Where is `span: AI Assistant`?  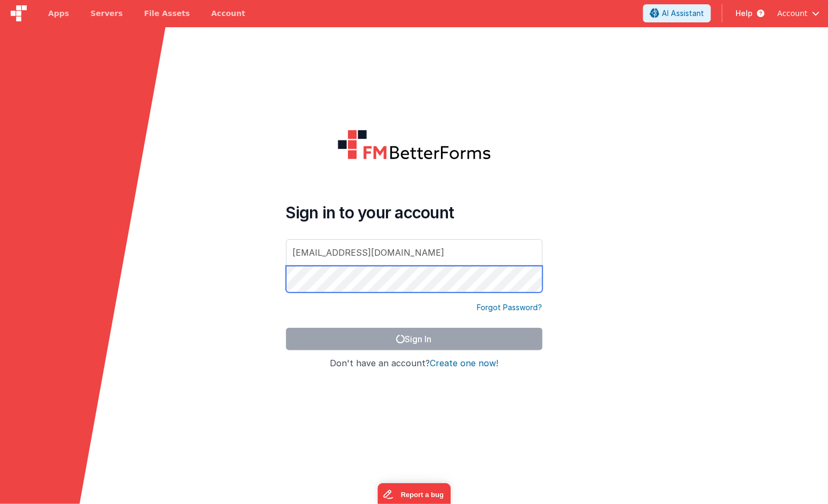 span: AI Assistant is located at coordinates (682, 13).